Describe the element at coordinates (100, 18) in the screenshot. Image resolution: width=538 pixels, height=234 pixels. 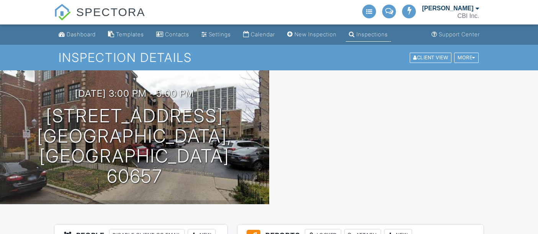
I see `a: SPECTORA` at that location.